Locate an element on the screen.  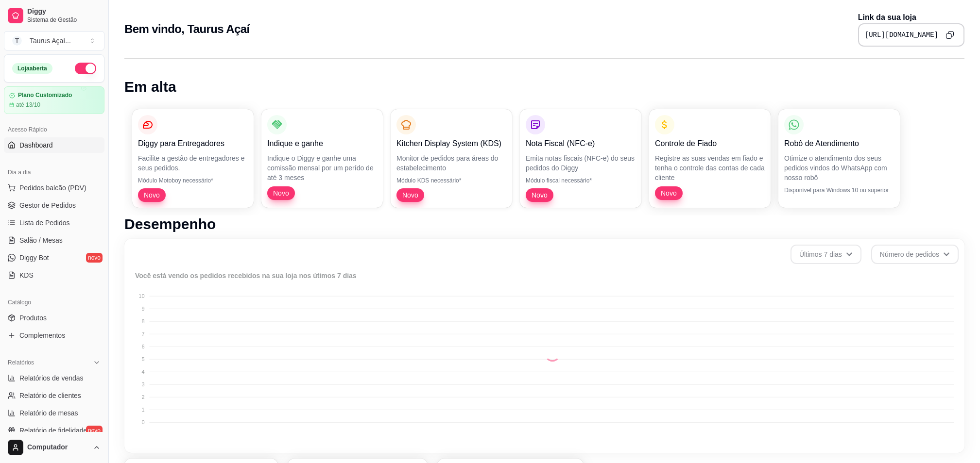
p: Módulo KDS necessário* is located at coordinates (452, 181).